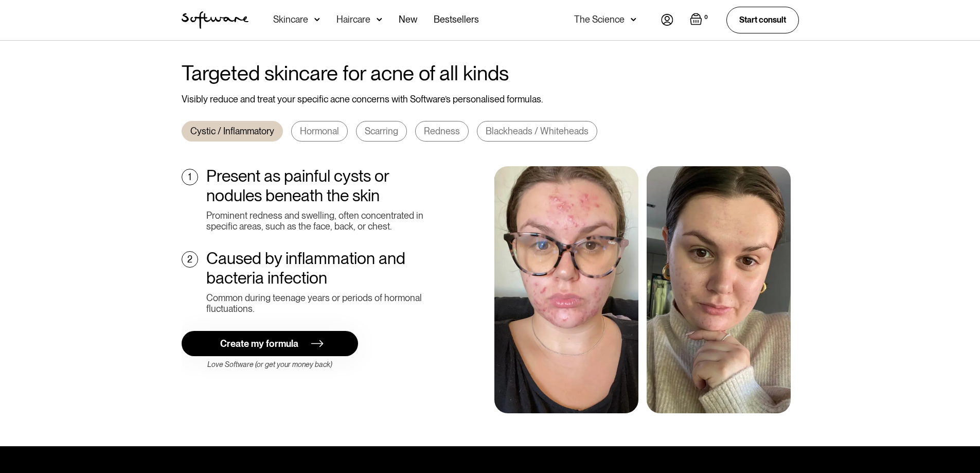 This screenshot has height=473, width=980. I want to click on a: Open empty cart, so click(700, 20).